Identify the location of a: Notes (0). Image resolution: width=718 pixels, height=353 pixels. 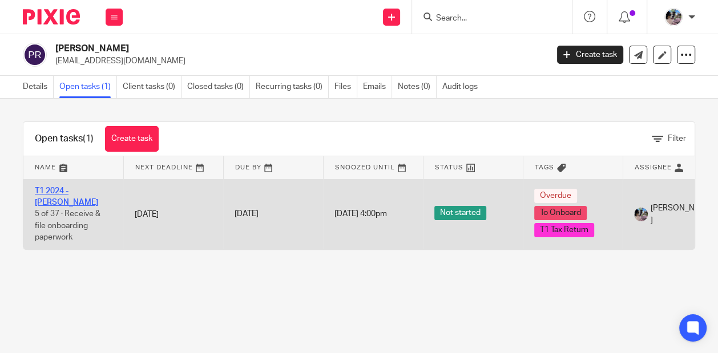
(417, 87).